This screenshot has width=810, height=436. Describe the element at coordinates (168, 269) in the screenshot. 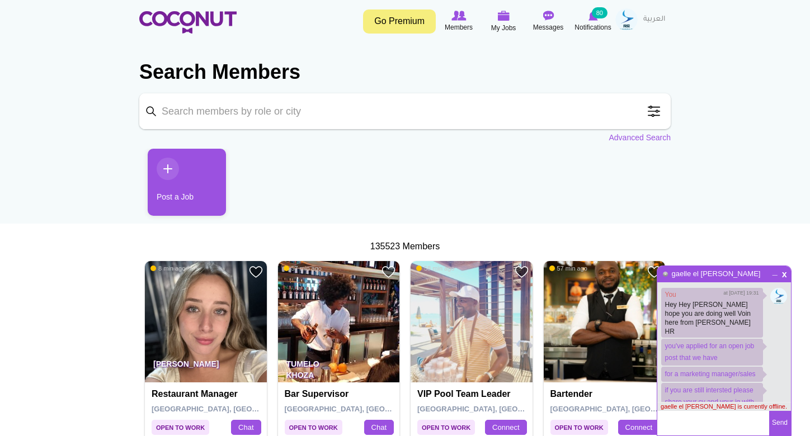

I see `span: 8 min ago` at that location.